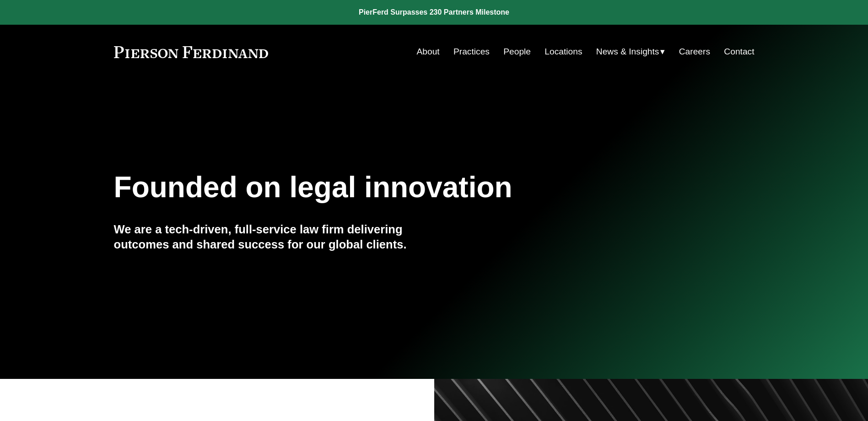 The height and width of the screenshot is (421, 868). What do you see at coordinates (274, 236) in the screenshot?
I see `h4: We are a tech-driven, full-service law firm delivering outcomes and shared success for our global...` at bounding box center [274, 236].